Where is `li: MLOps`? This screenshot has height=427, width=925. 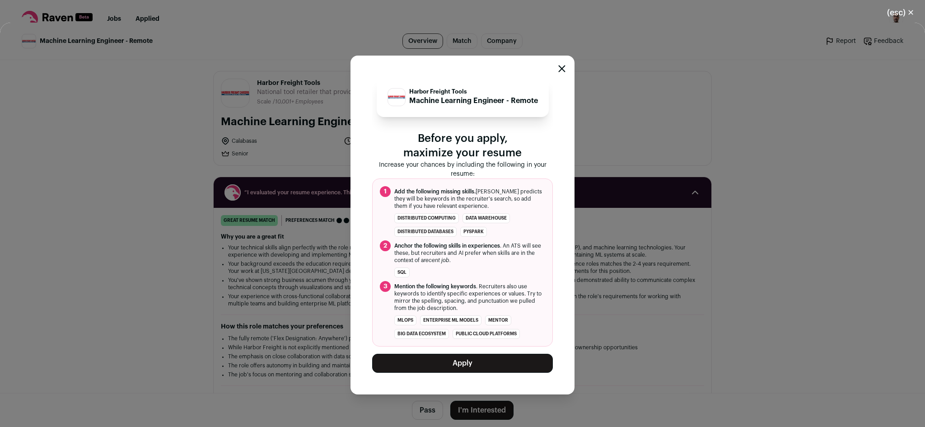
li: MLOps is located at coordinates (405, 320).